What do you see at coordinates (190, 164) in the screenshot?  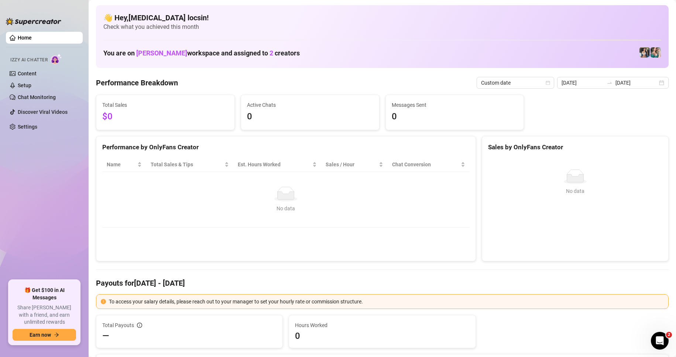 I see `th: Total Sales & Tips` at bounding box center [190, 164].